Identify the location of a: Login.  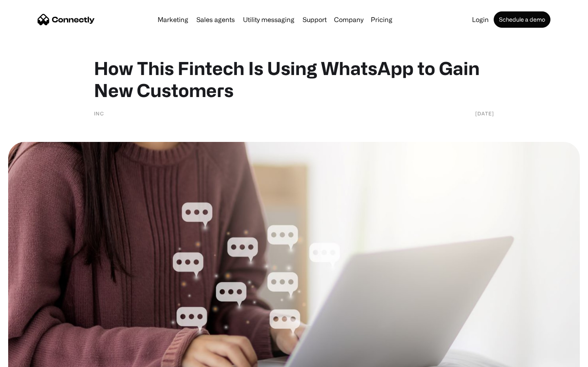
(480, 20).